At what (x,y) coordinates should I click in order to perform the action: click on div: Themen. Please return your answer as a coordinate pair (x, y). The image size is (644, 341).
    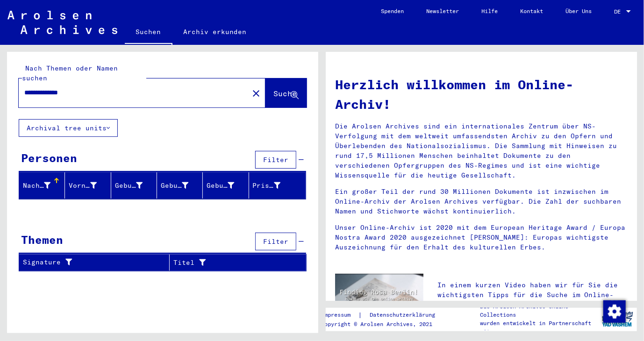
    Looking at the image, I should click on (42, 240).